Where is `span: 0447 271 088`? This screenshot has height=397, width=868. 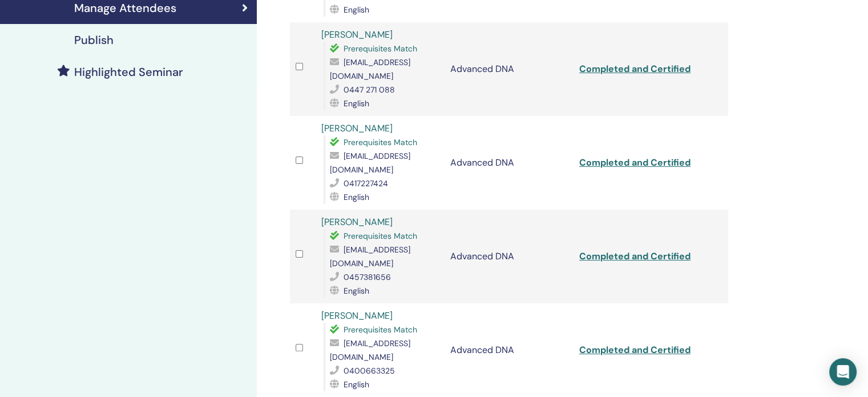 span: 0447 271 088 is located at coordinates (369, 90).